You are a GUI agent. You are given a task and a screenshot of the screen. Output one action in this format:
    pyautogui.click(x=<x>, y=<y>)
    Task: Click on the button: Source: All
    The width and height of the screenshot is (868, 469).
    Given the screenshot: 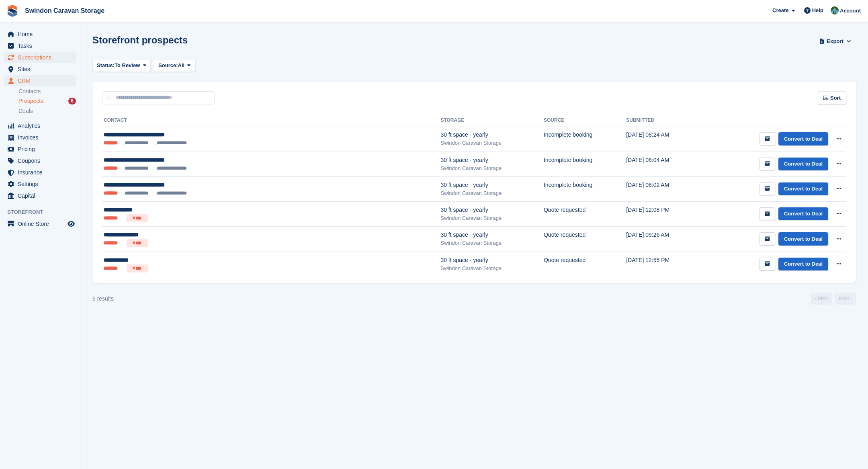 What is the action you would take?
    pyautogui.click(x=175, y=65)
    